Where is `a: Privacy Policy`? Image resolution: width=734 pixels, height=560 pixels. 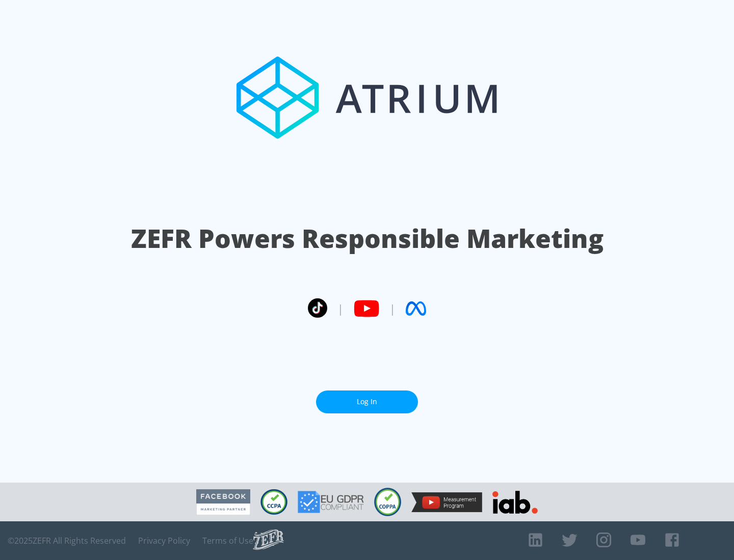 a: Privacy Policy is located at coordinates (164, 541).